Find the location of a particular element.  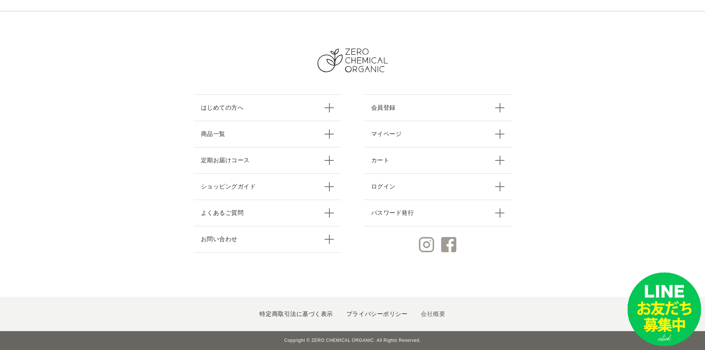

a: パスワード発行 is located at coordinates (438, 213).